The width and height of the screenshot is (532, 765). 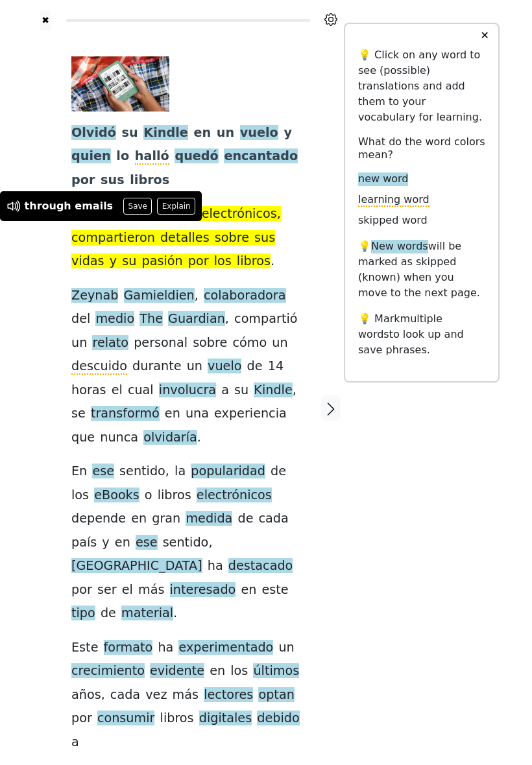 What do you see at coordinates (122, 157) in the screenshot?
I see `span: lo` at bounding box center [122, 157].